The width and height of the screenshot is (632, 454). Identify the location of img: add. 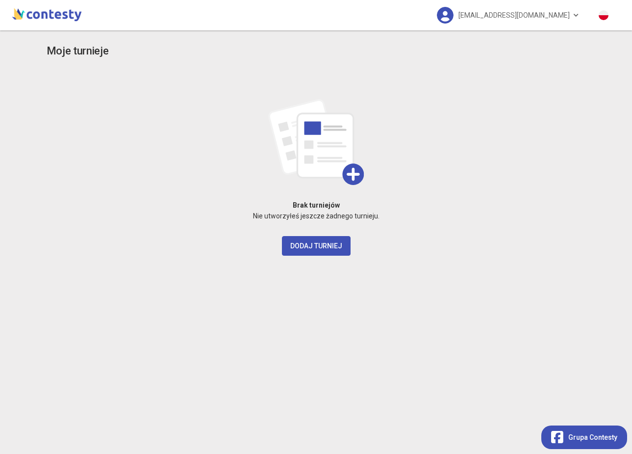
(316, 142).